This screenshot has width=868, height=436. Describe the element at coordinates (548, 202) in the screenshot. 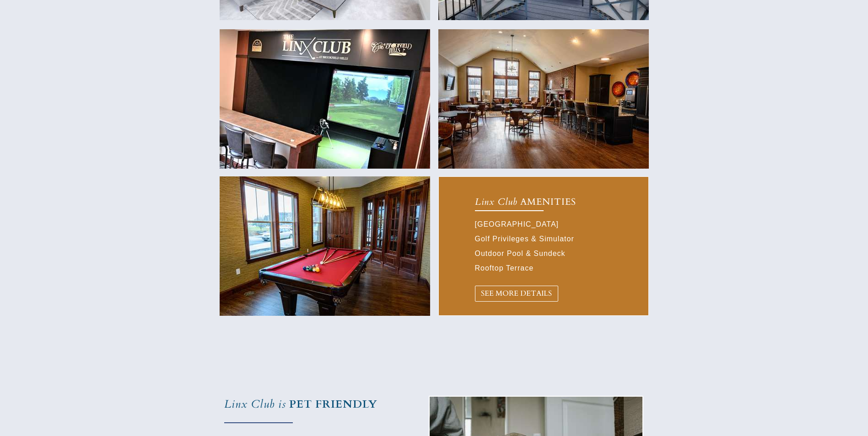

I see `span: AMENITIES` at that location.